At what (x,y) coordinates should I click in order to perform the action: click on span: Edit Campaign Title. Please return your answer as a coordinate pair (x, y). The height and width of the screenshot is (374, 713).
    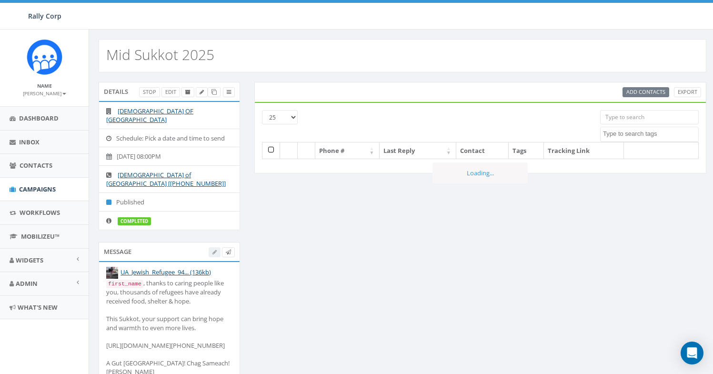
    Looking at the image, I should click on (201, 91).